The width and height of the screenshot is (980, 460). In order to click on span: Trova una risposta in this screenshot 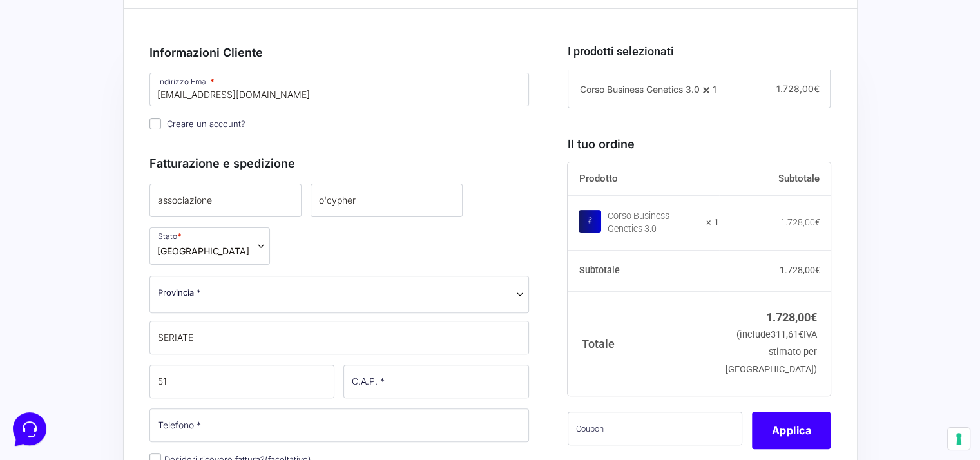, I will do `click(61, 165)`.